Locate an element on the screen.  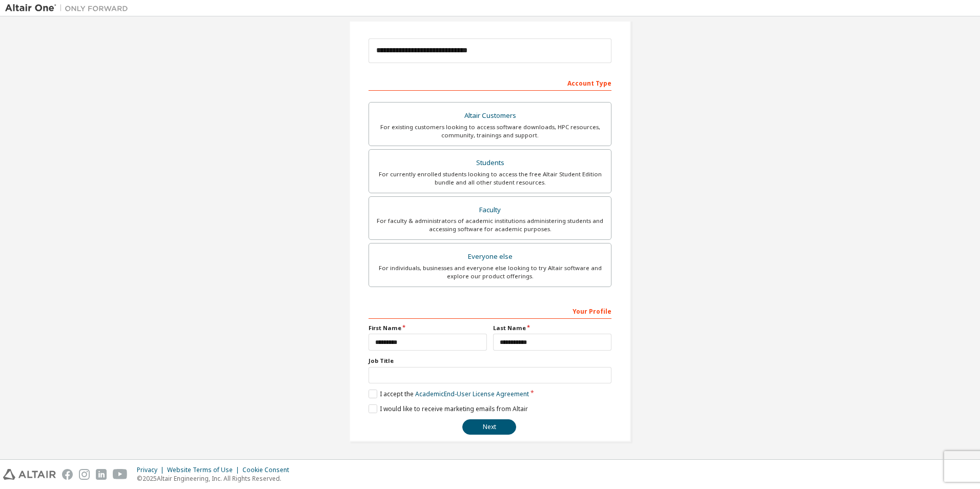
div: Everyone else is located at coordinates (490, 257).